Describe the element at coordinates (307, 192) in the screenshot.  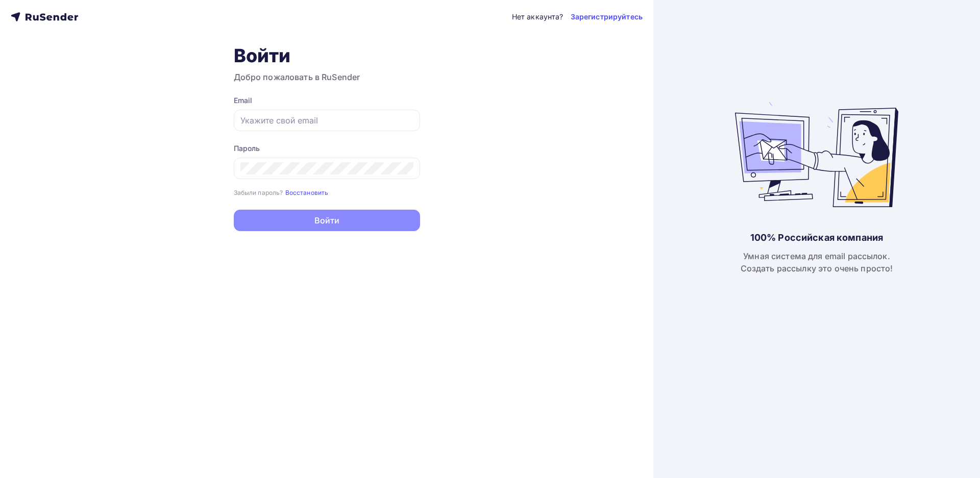
I see `small: Восстановить` at that location.